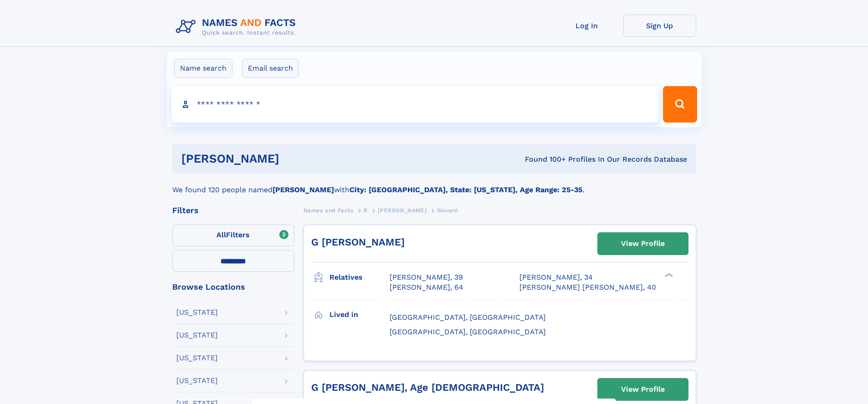  I want to click on label: Name search, so click(203, 68).